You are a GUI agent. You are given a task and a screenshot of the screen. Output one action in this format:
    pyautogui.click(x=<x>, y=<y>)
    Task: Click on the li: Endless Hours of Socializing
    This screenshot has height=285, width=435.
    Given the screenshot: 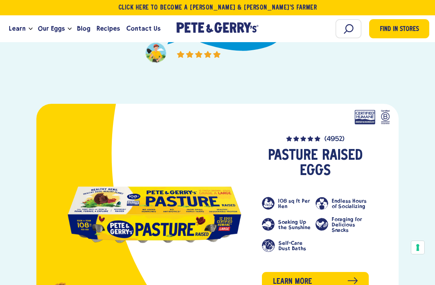 What is the action you would take?
    pyautogui.click(x=343, y=204)
    